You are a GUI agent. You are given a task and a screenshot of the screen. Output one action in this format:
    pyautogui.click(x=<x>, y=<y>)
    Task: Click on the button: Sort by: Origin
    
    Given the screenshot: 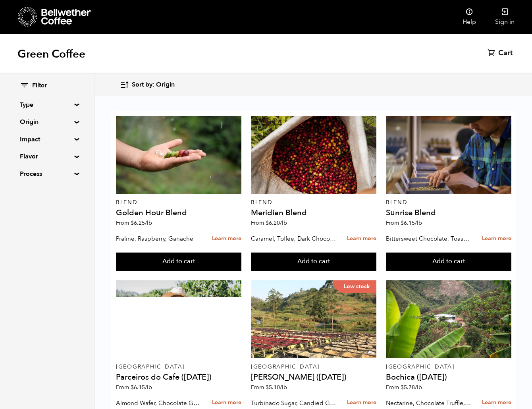 What is the action you would take?
    pyautogui.click(x=147, y=85)
    